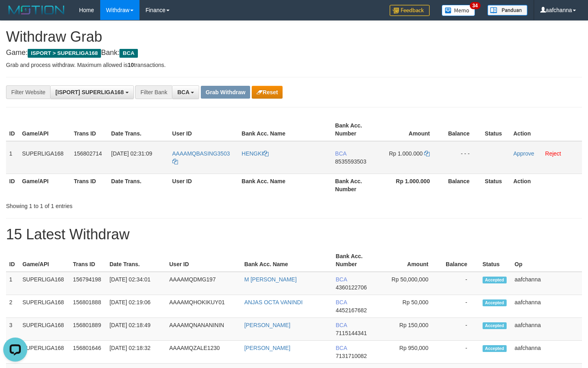 Image resolution: width=588 pixels, height=368 pixels. Describe the element at coordinates (406, 153) in the screenshot. I see `span: Rp 1.000.000` at that location.